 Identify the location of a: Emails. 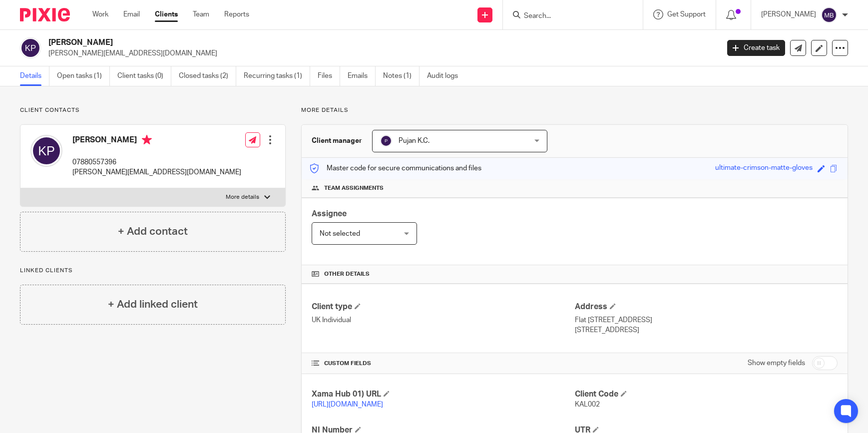
(362, 76).